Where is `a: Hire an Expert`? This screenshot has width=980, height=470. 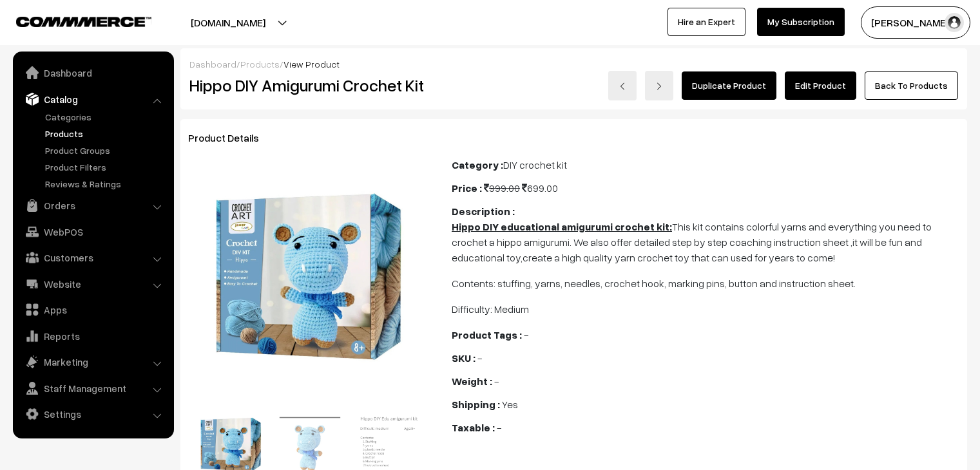 a: Hire an Expert is located at coordinates (707, 22).